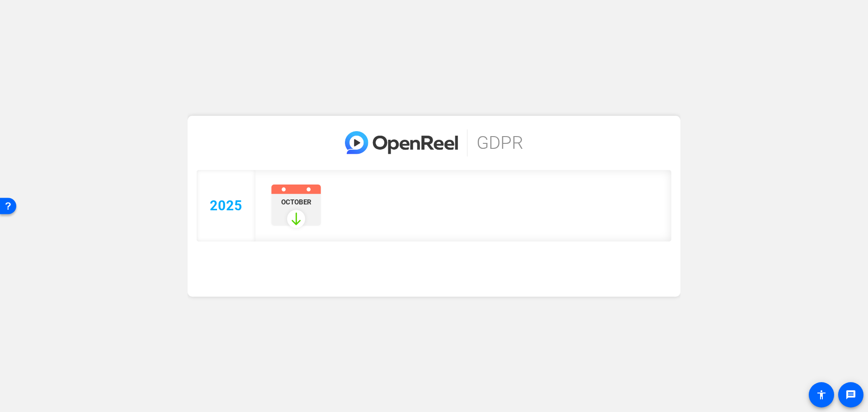 This screenshot has height=412, width=868. I want to click on span: GDPR, so click(495, 143).